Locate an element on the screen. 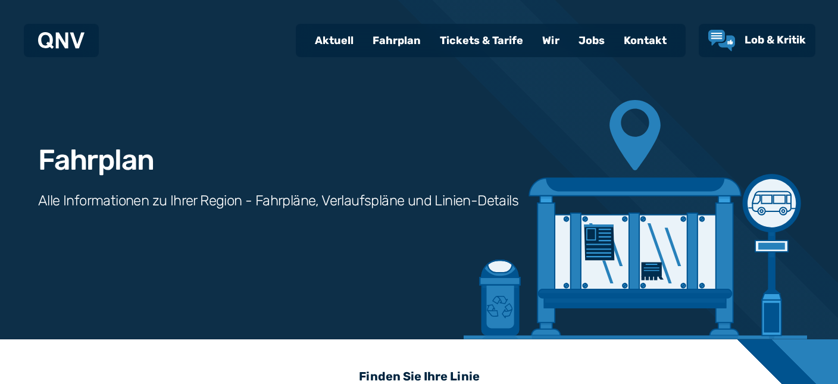 Image resolution: width=838 pixels, height=384 pixels. a: Tickets & Tarife is located at coordinates (481, 40).